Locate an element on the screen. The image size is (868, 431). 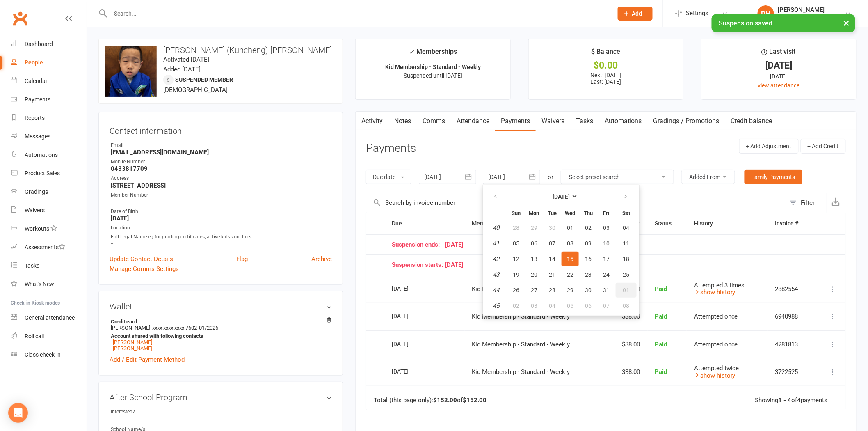
span: 26 is located at coordinates (516, 290).